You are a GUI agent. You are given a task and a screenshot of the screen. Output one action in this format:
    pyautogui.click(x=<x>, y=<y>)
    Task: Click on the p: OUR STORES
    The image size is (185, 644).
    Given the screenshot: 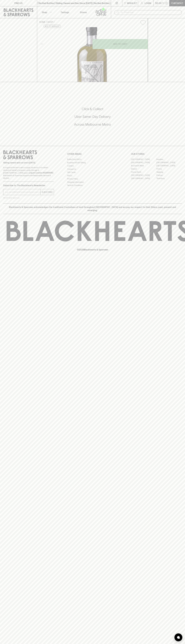 What is the action you would take?
    pyautogui.click(x=156, y=154)
    